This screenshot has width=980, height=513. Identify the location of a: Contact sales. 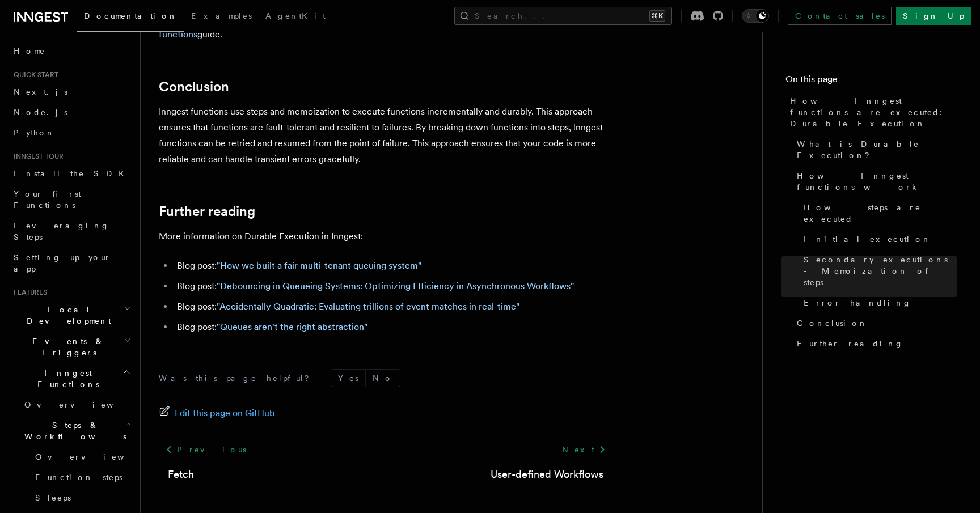
(839, 16).